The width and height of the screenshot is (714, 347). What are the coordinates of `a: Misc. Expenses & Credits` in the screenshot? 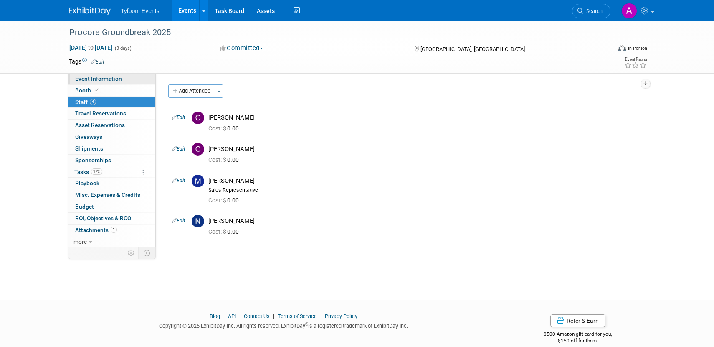 It's located at (112, 195).